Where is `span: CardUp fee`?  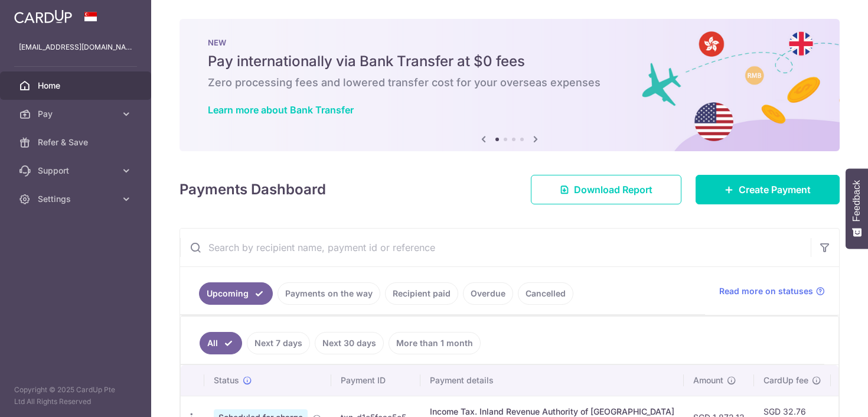 span: CardUp fee is located at coordinates (786, 381).